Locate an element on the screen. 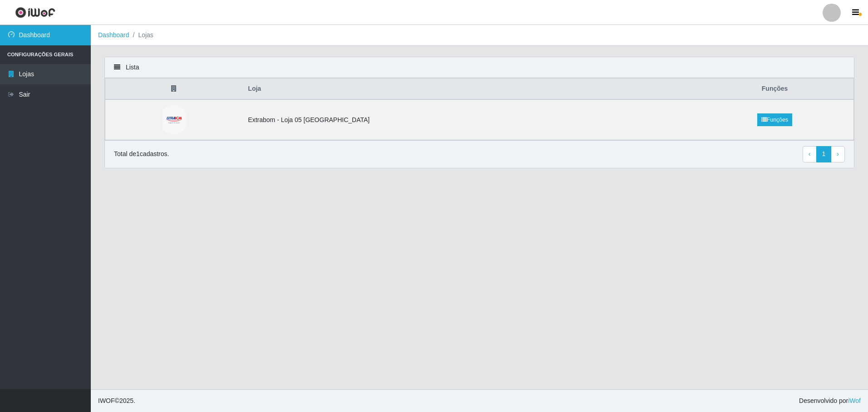  a: iWof is located at coordinates (854, 400).